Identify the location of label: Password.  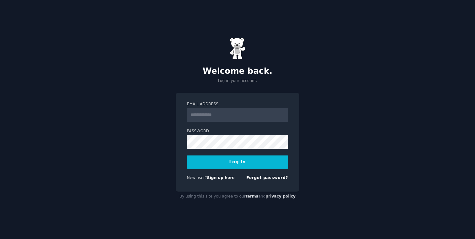
(237, 131).